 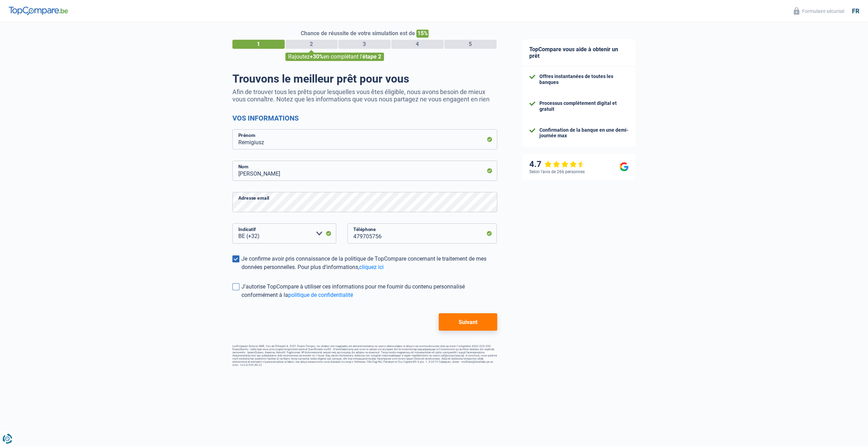 What do you see at coordinates (371, 56) in the screenshot?
I see `span: étape 2` at bounding box center [371, 56].